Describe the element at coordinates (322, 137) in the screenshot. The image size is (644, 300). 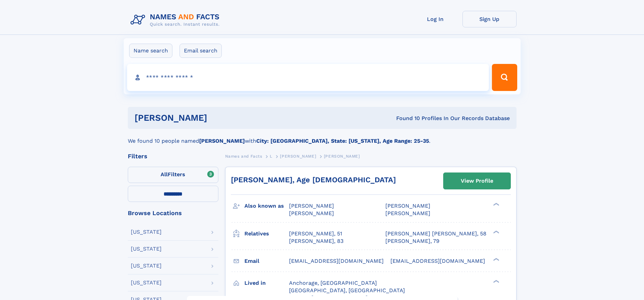
I see `div: We found 10 people named with .` at that location.